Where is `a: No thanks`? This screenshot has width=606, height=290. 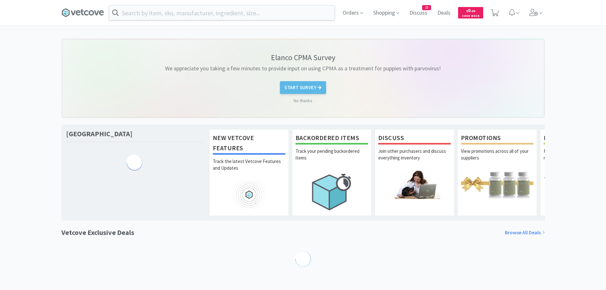
a: No thanks is located at coordinates (303, 101).